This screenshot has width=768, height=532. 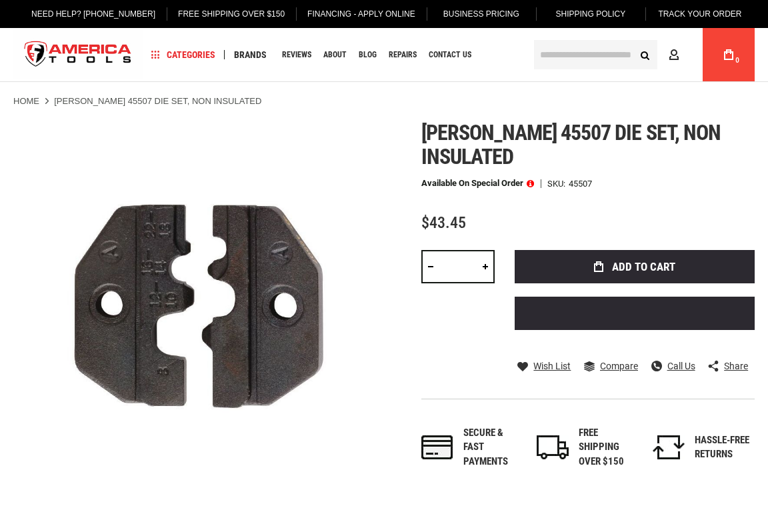 What do you see at coordinates (78, 55) in the screenshot?
I see `img: America Tools` at bounding box center [78, 55].